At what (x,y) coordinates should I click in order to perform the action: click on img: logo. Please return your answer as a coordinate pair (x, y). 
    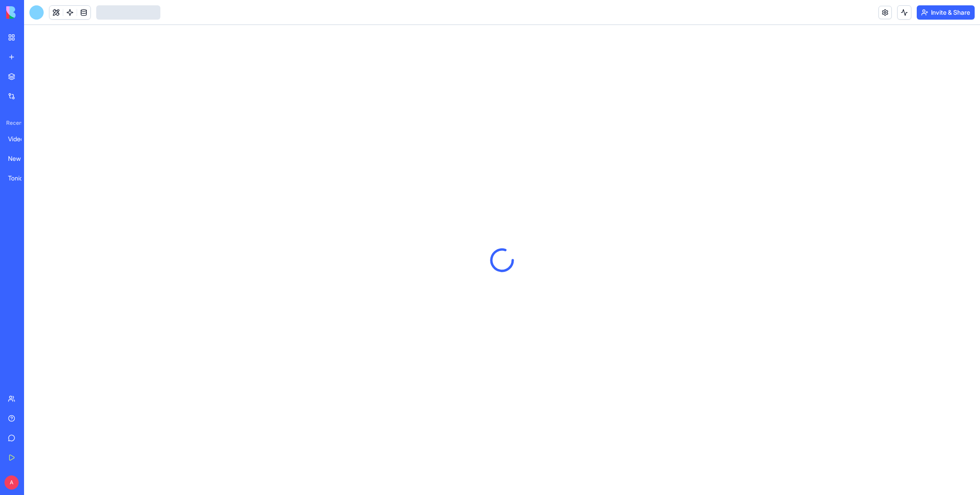
    Looking at the image, I should click on (34, 12).